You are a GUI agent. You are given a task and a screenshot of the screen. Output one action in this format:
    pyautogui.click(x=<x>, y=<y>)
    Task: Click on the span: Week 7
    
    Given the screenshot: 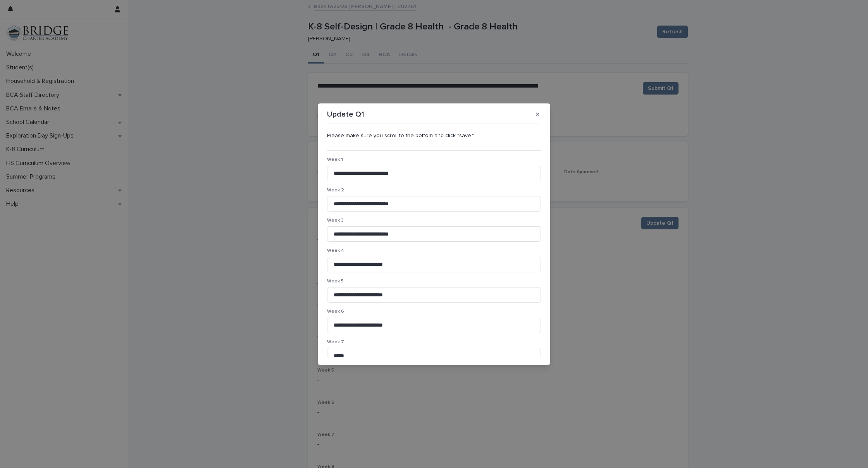 What is the action you would take?
    pyautogui.click(x=335, y=342)
    